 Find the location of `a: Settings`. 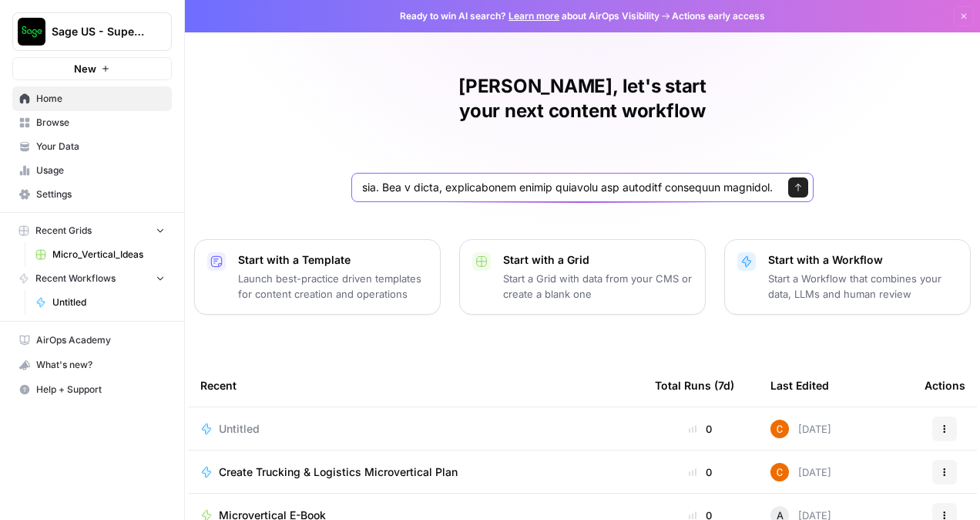

a: Settings is located at coordinates (92, 194).